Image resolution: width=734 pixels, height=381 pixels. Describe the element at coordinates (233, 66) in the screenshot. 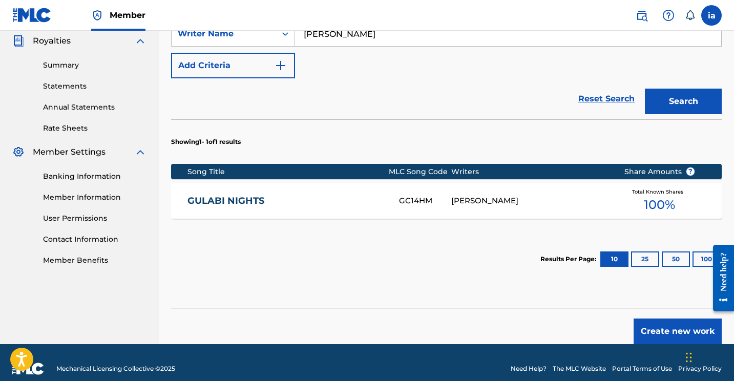

I see `button: Add Criteria` at that location.